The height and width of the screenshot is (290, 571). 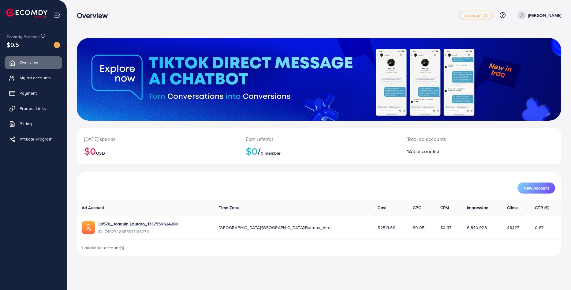 What do you see at coordinates (539, 227) in the screenshot?
I see `span: 0.67` at bounding box center [539, 227].